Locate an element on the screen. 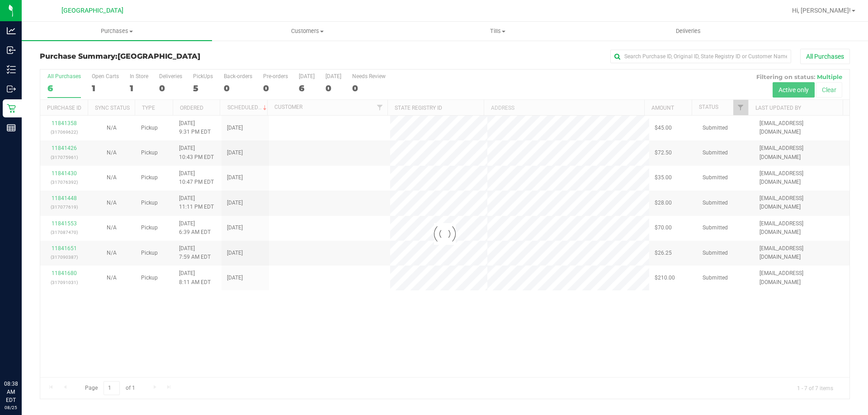 Image resolution: width=868 pixels, height=415 pixels. inline-svg: Retail is located at coordinates (11, 108).